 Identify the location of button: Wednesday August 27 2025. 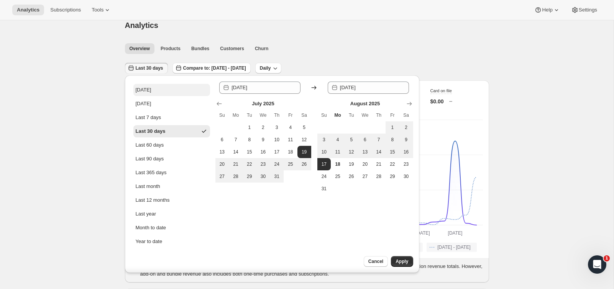
(365, 177).